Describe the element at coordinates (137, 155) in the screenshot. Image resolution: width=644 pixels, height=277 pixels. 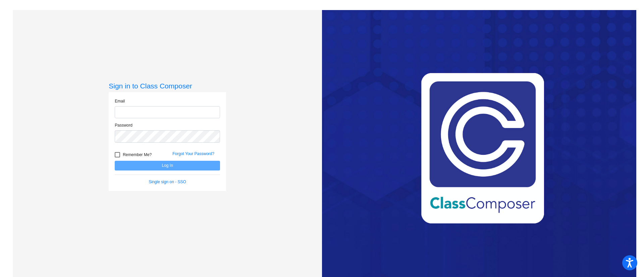
I see `span: Remember Me?` at that location.